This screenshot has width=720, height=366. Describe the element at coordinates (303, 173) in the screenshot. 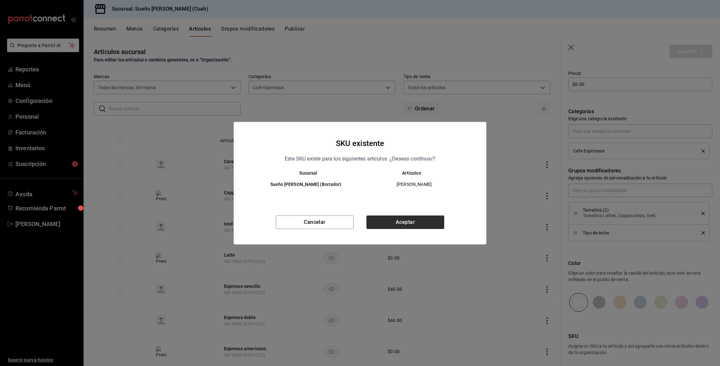

I see `th: Sucursal` at that location.